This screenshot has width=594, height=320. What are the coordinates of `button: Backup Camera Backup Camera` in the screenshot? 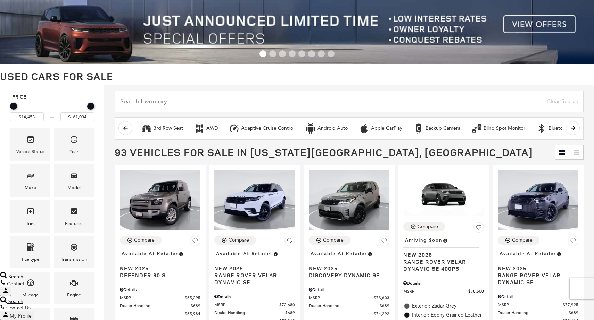 It's located at (436, 128).